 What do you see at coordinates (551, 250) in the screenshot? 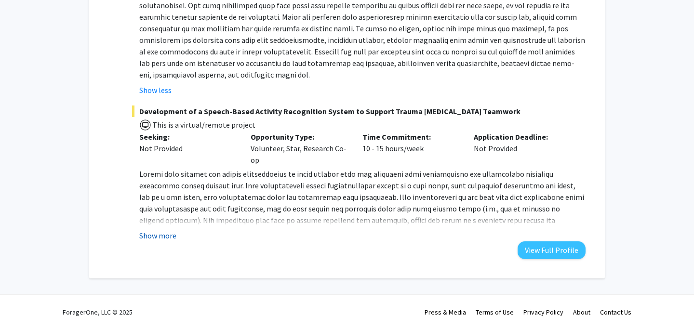
I see `button: View Full Profile` at bounding box center [551, 250].